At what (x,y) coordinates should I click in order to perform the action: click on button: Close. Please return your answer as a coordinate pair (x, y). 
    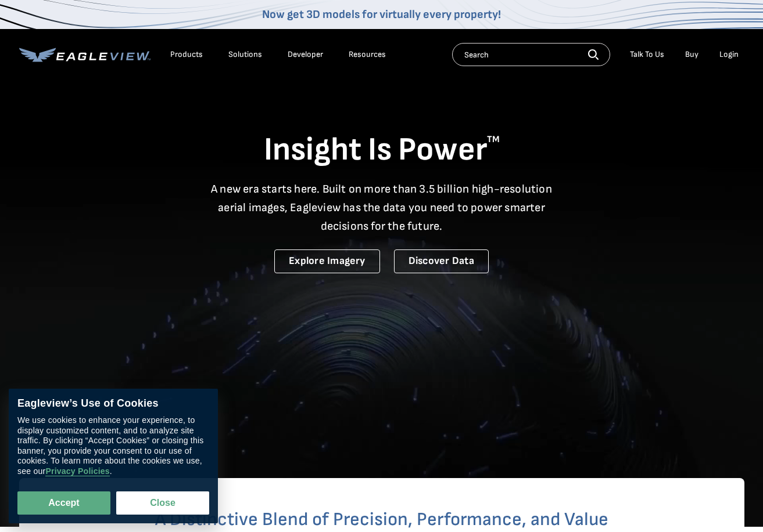
    Looking at the image, I should click on (162, 503).